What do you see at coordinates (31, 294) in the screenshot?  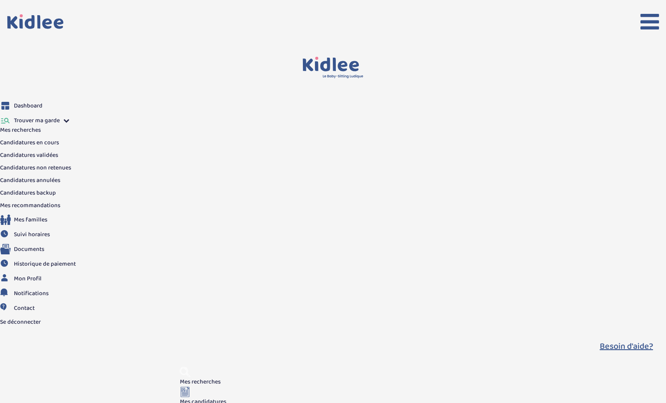 I see `span: Notifications` at bounding box center [31, 294].